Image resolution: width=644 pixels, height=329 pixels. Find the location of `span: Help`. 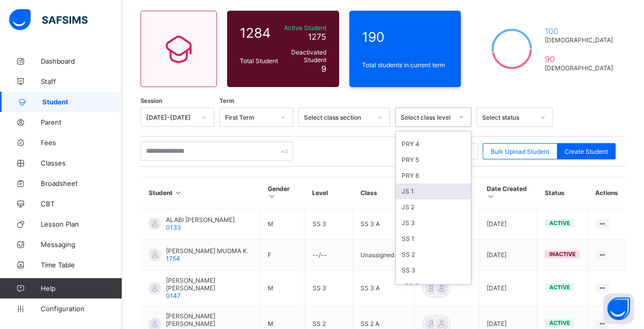

span: Help is located at coordinates (81, 288).